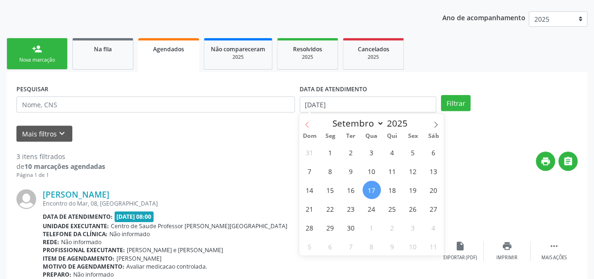 The width and height of the screenshot is (594, 279). I want to click on span: Setembro 12, 2025, so click(413, 171).